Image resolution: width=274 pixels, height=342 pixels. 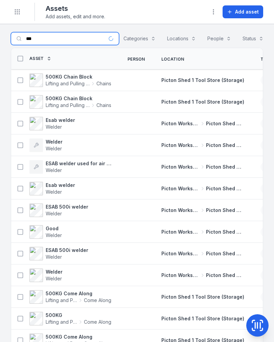 What do you see at coordinates (173, 59) in the screenshot?
I see `span: Location` at bounding box center [173, 59].